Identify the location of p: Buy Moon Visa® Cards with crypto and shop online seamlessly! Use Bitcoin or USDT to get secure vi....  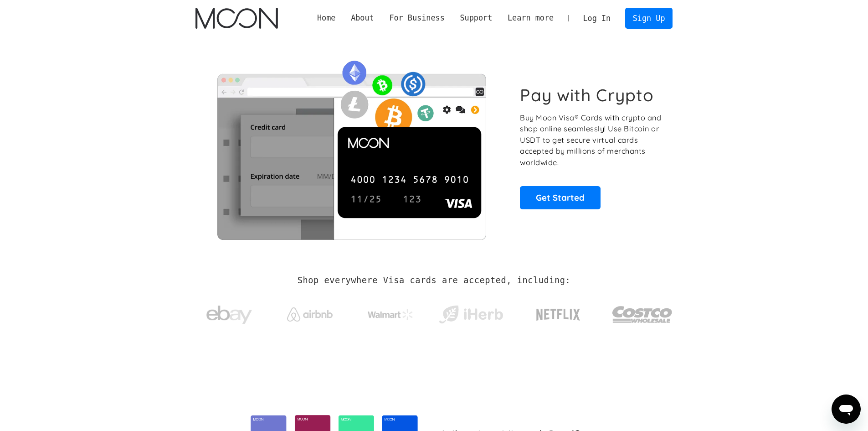
(591, 140).